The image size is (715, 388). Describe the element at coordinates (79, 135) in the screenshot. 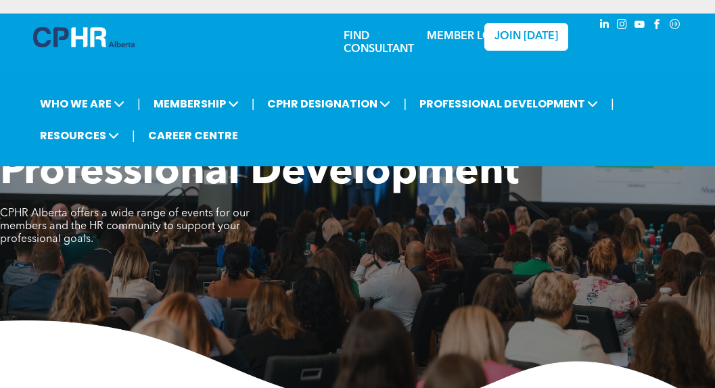

I see `span: RESOURCES` at that location.